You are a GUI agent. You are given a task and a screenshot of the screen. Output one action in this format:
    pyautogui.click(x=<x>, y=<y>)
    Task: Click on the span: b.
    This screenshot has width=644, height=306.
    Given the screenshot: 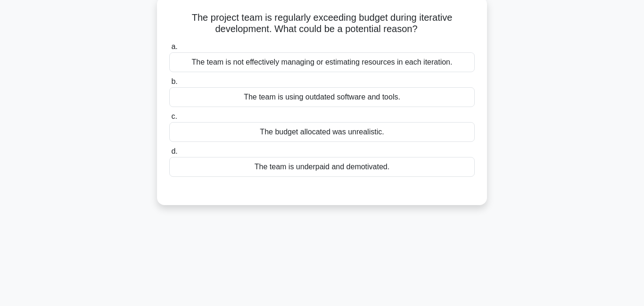 What is the action you would take?
    pyautogui.click(x=174, y=81)
    